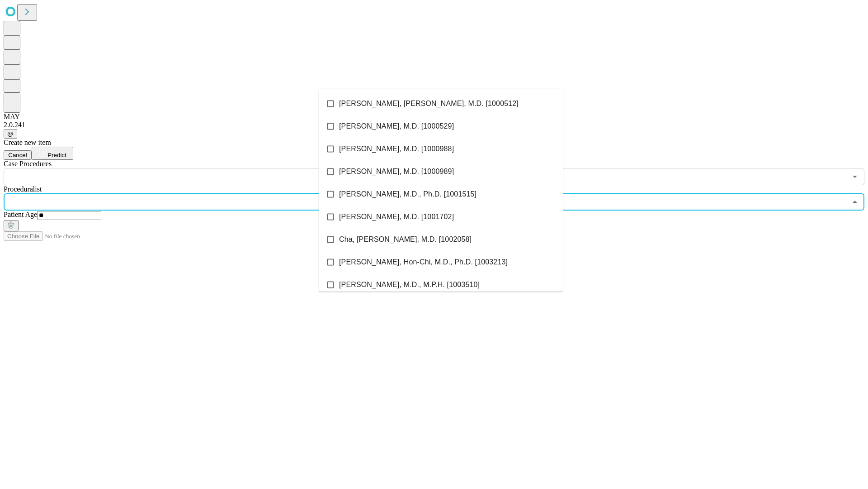  Describe the element at coordinates (434, 117) in the screenshot. I see `div: MAY` at that location.